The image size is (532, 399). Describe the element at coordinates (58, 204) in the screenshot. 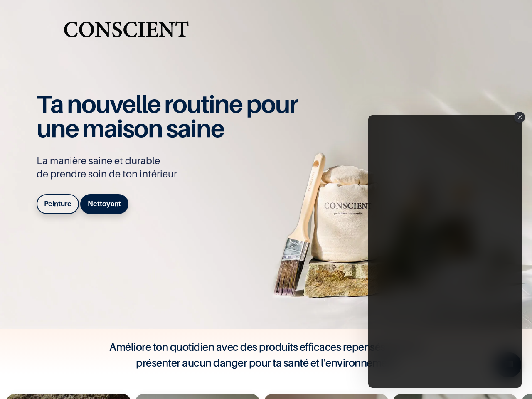

I see `b: Peinture` at that location.